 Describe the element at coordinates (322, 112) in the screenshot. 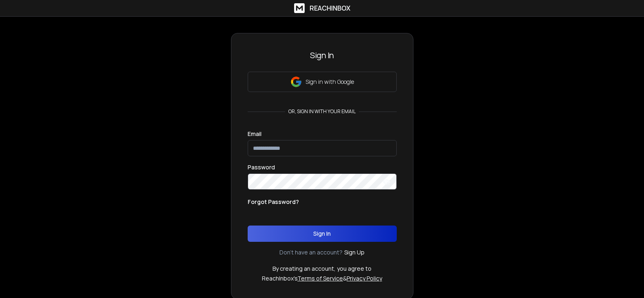

I see `p: or, sign in with your email` at that location.